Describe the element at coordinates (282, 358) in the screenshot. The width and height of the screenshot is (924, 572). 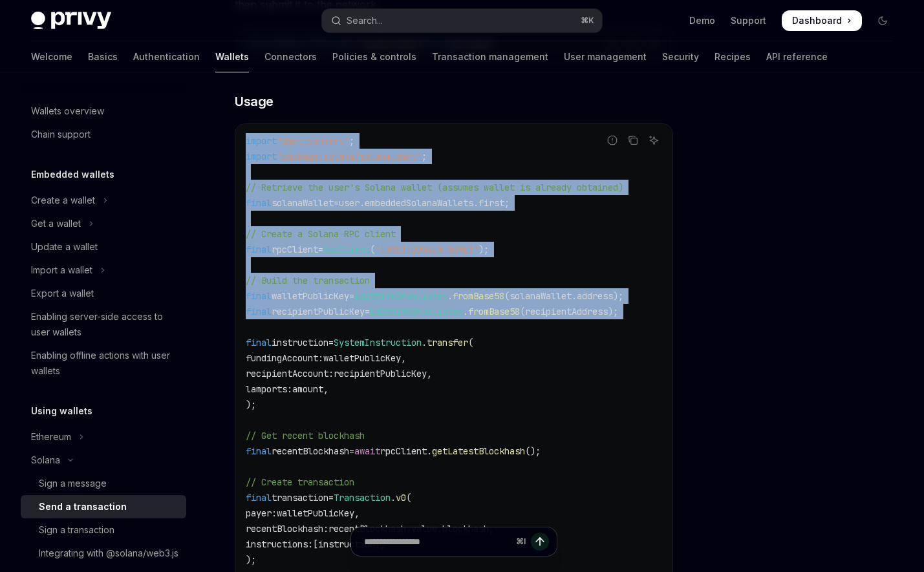
I see `span: fundingAccount` at that location.